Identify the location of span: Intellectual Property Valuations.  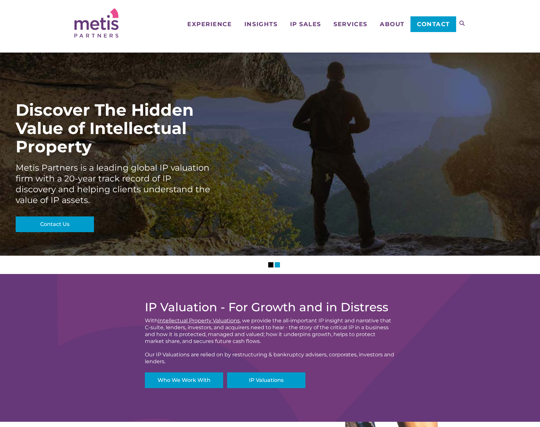
(199, 320).